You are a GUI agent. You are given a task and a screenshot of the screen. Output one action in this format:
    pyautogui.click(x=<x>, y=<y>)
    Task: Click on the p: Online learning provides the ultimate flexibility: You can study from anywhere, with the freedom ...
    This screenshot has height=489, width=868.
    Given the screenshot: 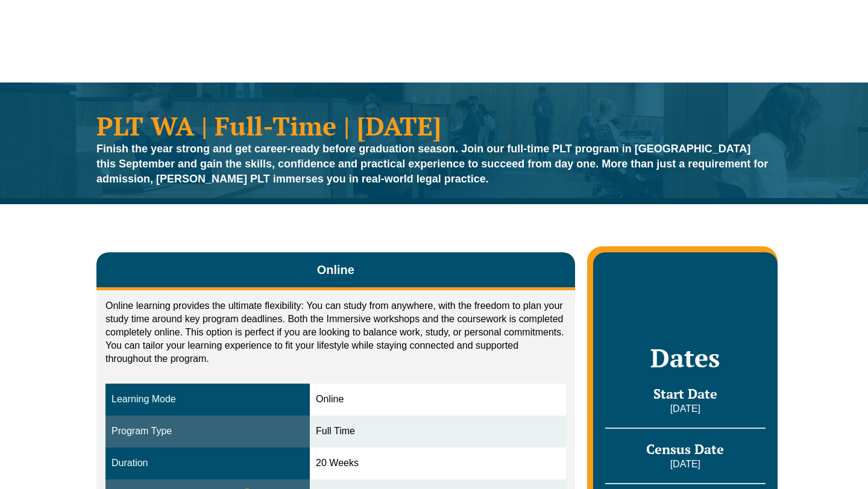 What is the action you would take?
    pyautogui.click(x=336, y=333)
    